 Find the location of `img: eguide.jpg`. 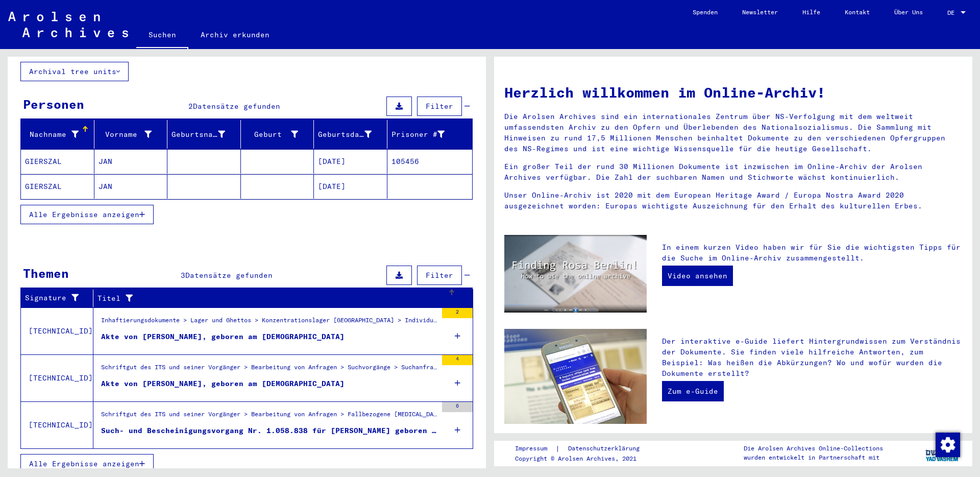

img: eguide.jpg is located at coordinates (576, 376).